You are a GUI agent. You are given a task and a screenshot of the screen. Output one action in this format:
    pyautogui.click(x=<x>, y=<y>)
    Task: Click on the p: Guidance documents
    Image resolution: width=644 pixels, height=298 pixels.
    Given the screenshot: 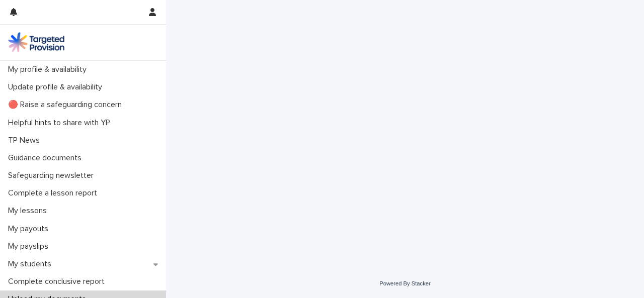 What is the action you would take?
    pyautogui.click(x=47, y=158)
    